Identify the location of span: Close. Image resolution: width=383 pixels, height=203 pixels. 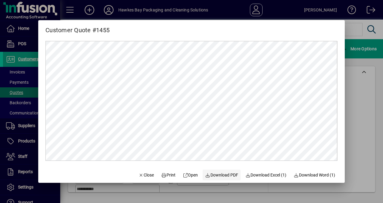
(146, 175).